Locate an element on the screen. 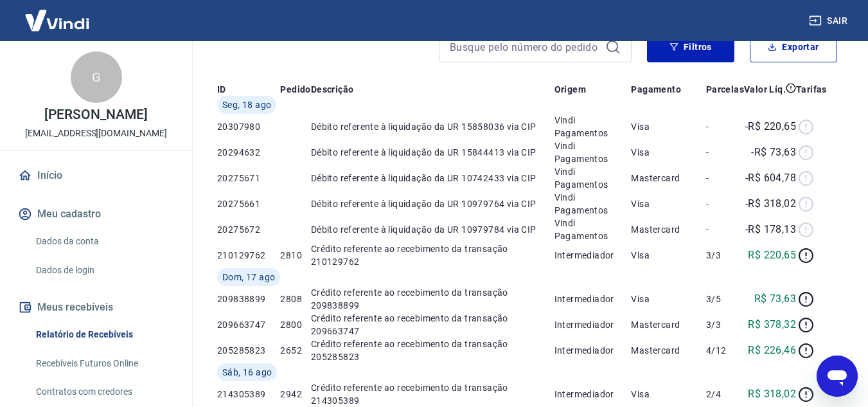 Image resolution: width=868 pixels, height=407 pixels. button: Meus recebíveis is located at coordinates (96, 307).